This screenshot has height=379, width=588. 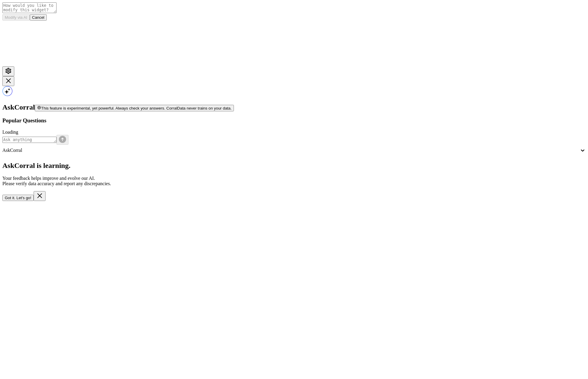 I want to click on h2: AskCorral is learning., so click(x=294, y=166).